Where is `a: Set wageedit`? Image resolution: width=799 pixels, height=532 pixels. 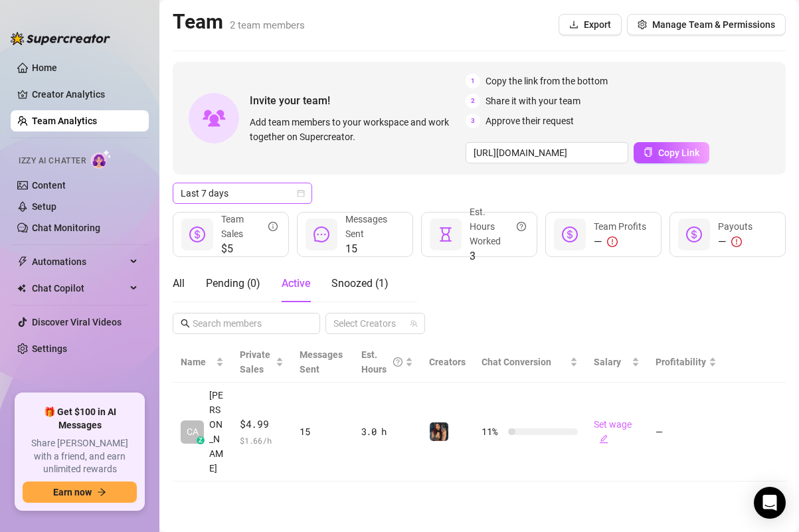
a: Set wageedit is located at coordinates (613, 432).